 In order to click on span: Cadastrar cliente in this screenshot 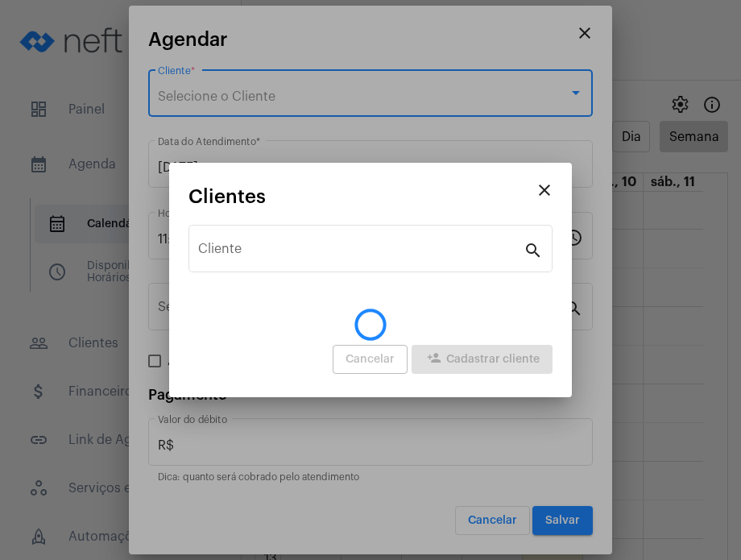, I will do `click(481, 360)`.